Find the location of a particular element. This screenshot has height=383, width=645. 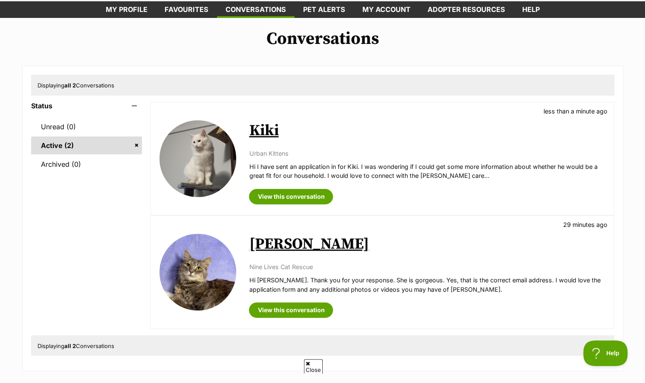

img: Kiki is located at coordinates (198, 159).